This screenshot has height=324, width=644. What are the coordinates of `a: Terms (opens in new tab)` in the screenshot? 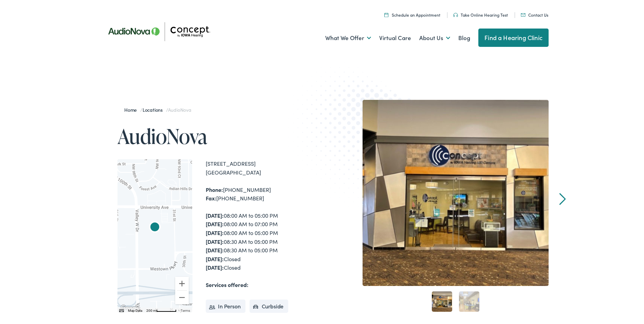 It's located at (185, 309).